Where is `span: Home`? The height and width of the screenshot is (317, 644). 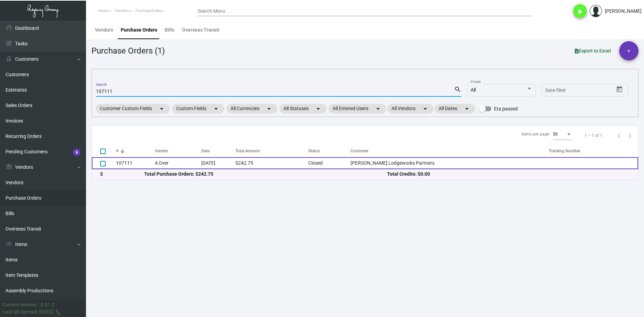
span: Home is located at coordinates (103, 11).